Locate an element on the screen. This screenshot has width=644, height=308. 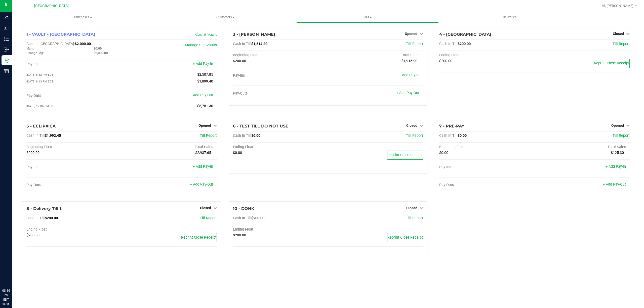
a: Manage Sub-Vaults is located at coordinates (201, 45).